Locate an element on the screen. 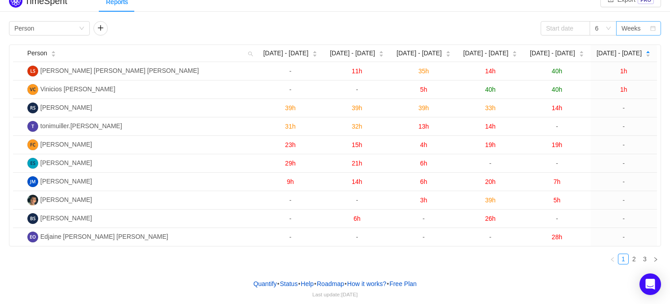 The height and width of the screenshot is (304, 670). li: 2 is located at coordinates (634, 259).